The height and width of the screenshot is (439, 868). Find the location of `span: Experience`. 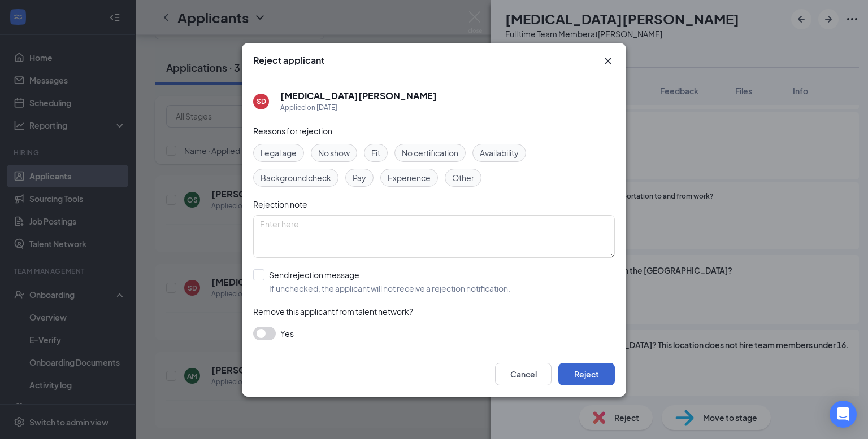

span: Experience is located at coordinates (409, 178).